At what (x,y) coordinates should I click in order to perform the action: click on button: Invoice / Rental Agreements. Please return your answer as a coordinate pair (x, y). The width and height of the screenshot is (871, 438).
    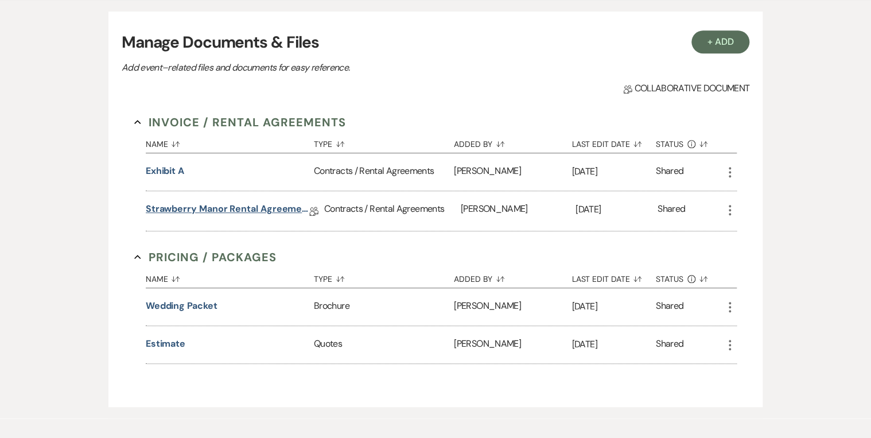
    Looking at the image, I should click on (240, 122).